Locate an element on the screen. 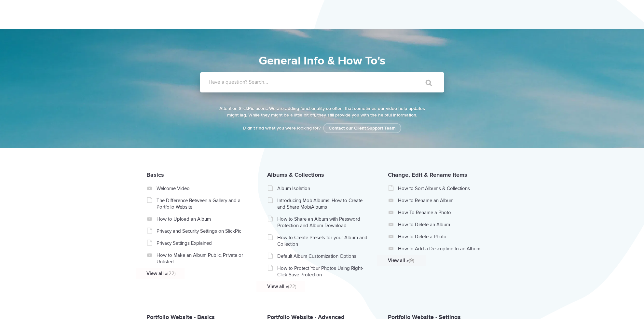 The image size is (644, 319). a: Privacy Settings Explained is located at coordinates (202, 243).